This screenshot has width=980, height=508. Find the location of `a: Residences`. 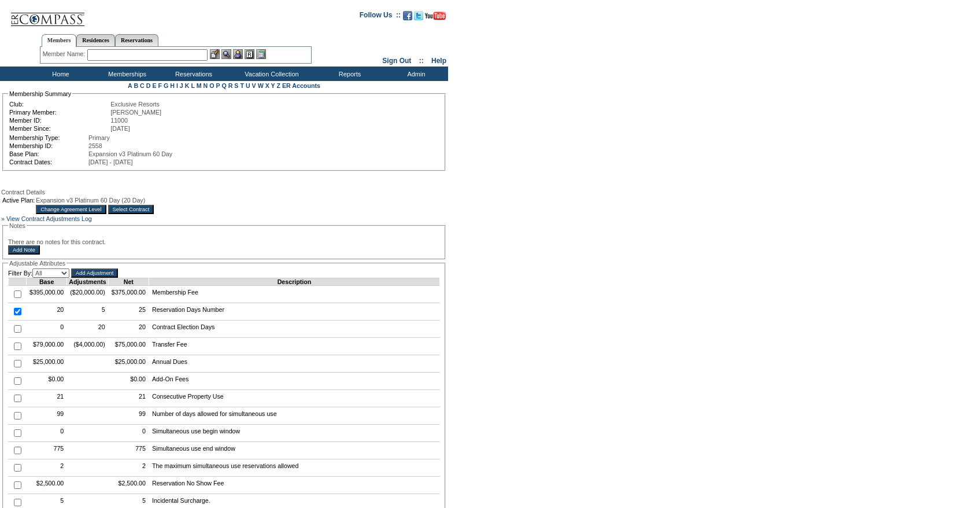

a: Residences is located at coordinates (96, 40).